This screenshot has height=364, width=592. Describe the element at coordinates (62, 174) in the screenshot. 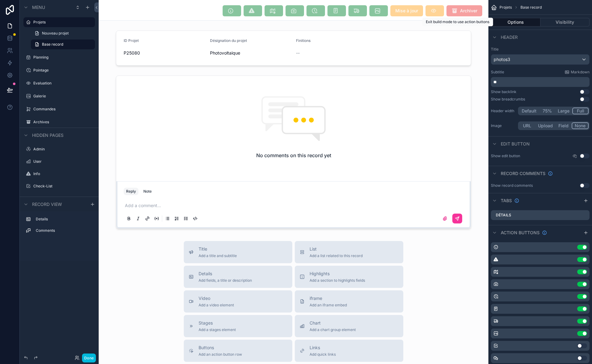

I see `label: Info` at that location.